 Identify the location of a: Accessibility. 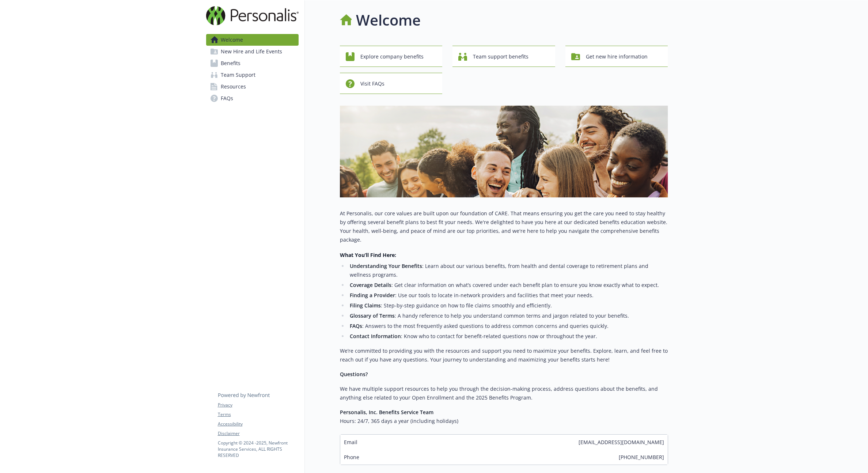
(258, 424).